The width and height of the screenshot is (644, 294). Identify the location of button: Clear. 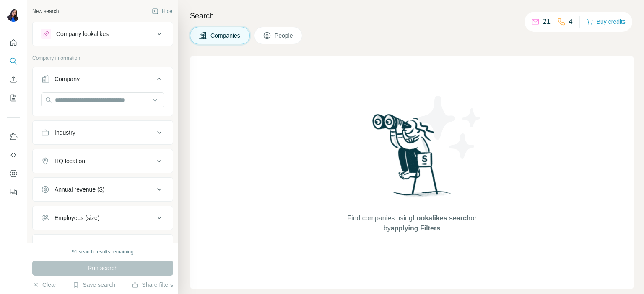
(44, 285).